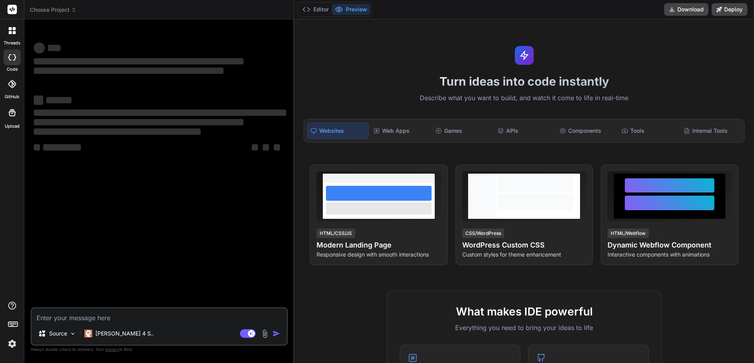 The image size is (754, 363). What do you see at coordinates (338, 131) in the screenshot?
I see `div: Websites` at bounding box center [338, 131].